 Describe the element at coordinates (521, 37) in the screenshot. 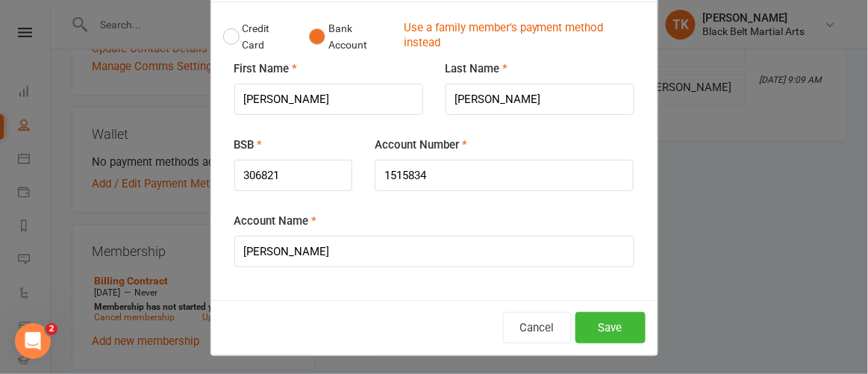

I see `a: Use a family member's payment method instead` at that location.